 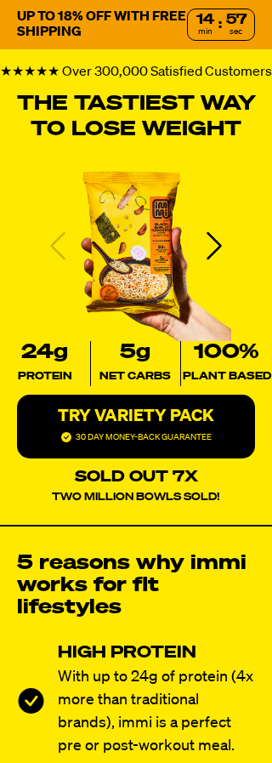 I want to click on h2: works for fit lifestyles, so click(x=136, y=597).